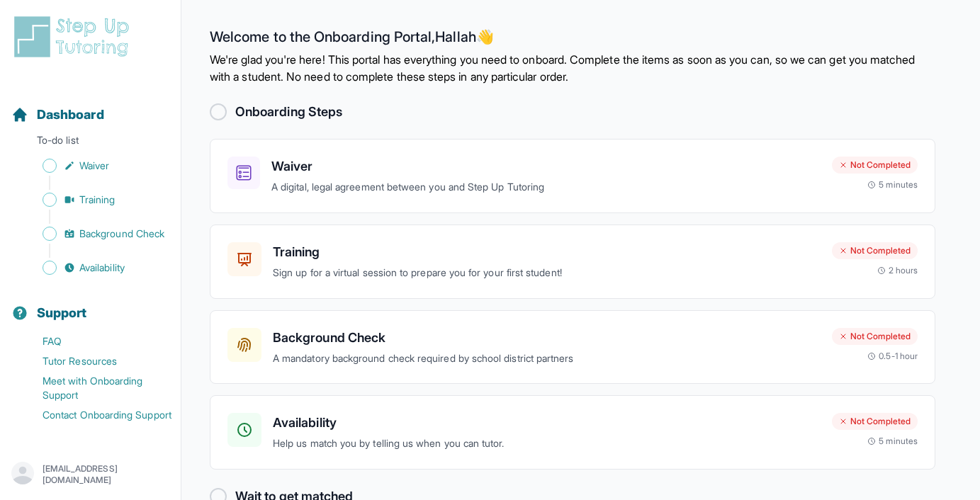  Describe the element at coordinates (545, 187) in the screenshot. I see `p: A digital, legal agreement between you and Step Up Tutoring` at that location.